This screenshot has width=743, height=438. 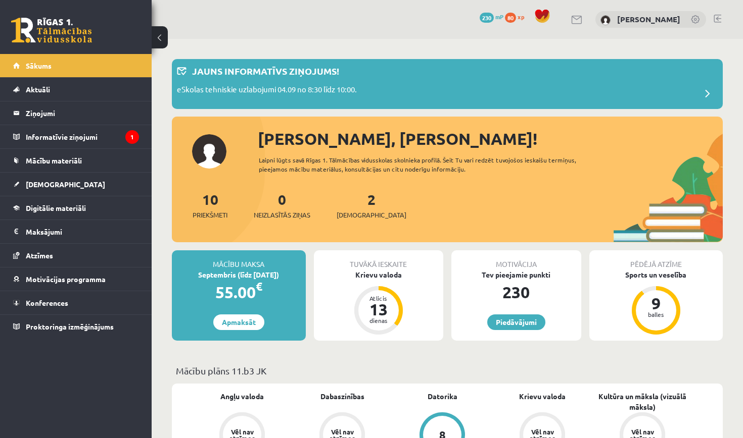 I want to click on span: Konferences, so click(x=47, y=303).